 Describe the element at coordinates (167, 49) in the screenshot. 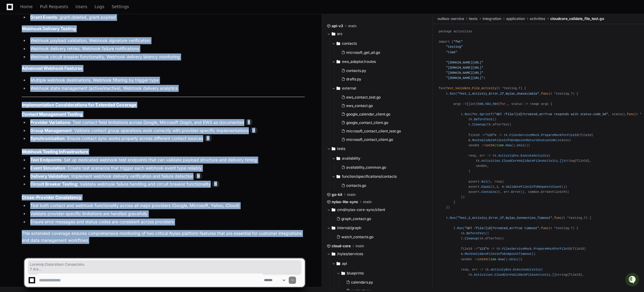

I see `li: Webhook delivery retries, Webhook failure notifications` at that location.